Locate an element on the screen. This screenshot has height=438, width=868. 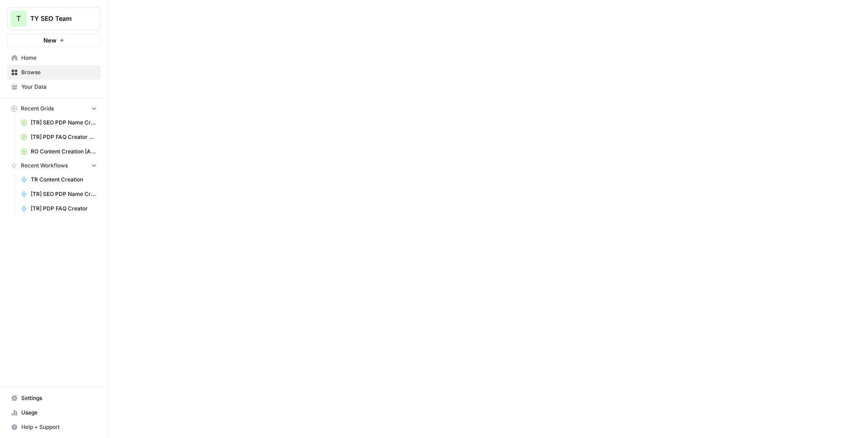
span: TR Content Creation is located at coordinates (64, 179).